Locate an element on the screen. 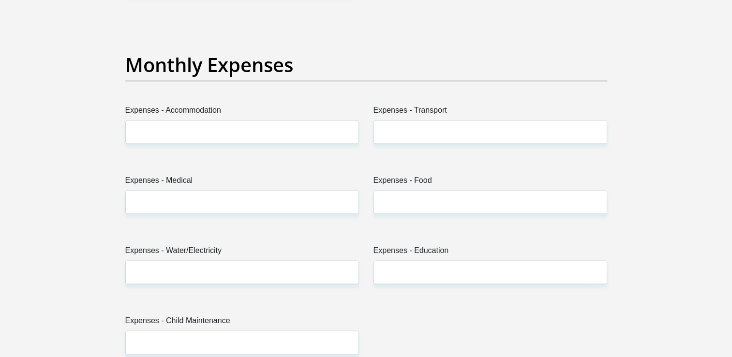  input: Expenses - Water/Electricity is located at coordinates (242, 272).